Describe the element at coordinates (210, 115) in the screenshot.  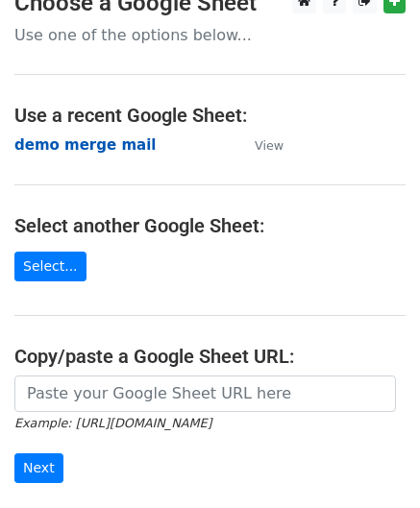
I see `h4: Use a recent Google Sheet:` at that location.